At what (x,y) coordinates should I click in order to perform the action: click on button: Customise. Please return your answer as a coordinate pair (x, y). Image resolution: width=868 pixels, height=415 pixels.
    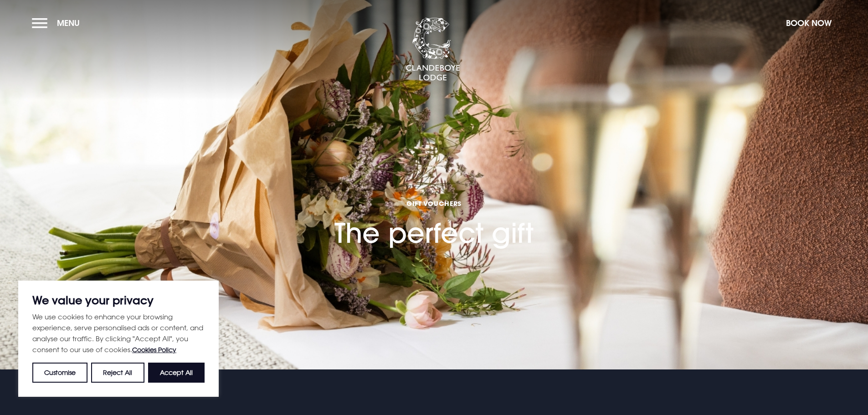
    Looking at the image, I should click on (60, 372).